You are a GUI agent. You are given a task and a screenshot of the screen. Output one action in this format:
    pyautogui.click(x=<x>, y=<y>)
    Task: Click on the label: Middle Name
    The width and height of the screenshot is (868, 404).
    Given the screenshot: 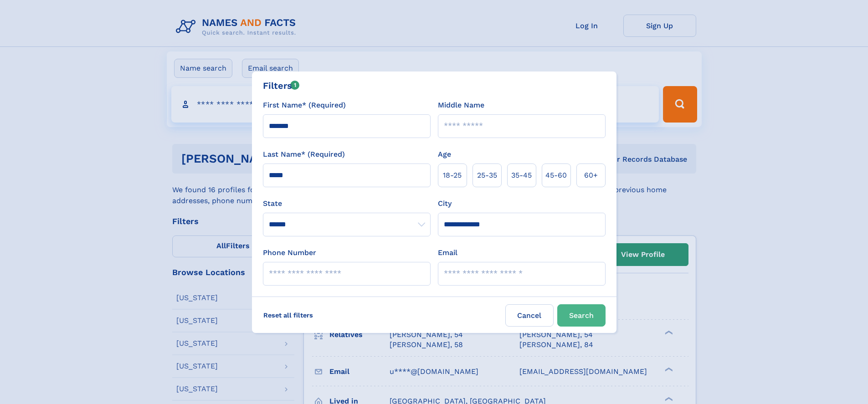 What is the action you would take?
    pyautogui.click(x=461, y=105)
    